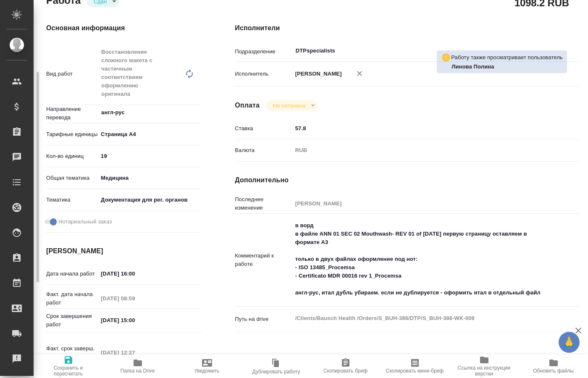 Image resolution: width=588 pixels, height=378 pixels. What do you see at coordinates (72, 299) in the screenshot?
I see `p: Факт. дата начала работ` at bounding box center [72, 299].